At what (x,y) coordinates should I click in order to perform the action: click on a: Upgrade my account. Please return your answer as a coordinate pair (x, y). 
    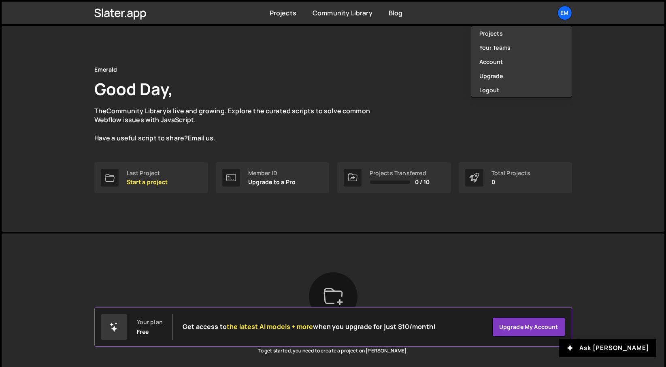
    Looking at the image, I should click on (529, 327).